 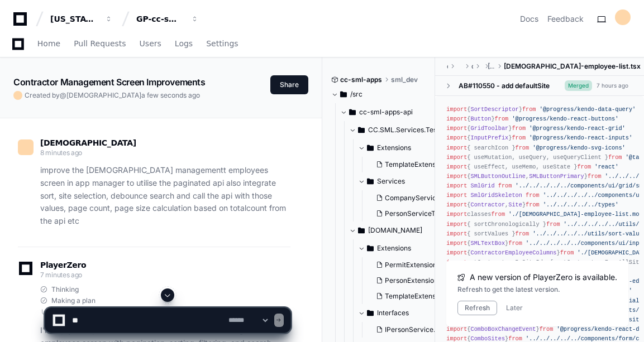 I want to click on span: SMLButtonPrimary, so click(x=556, y=177).